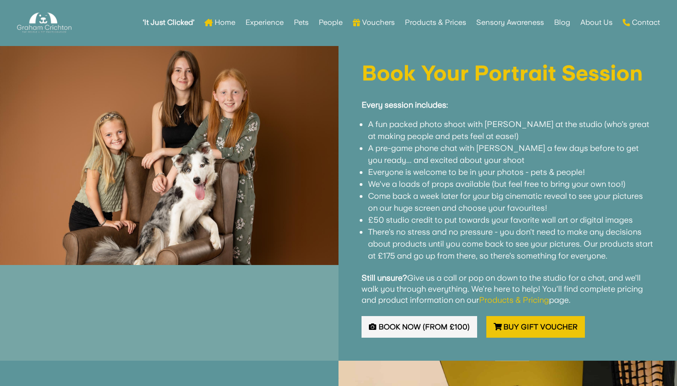  Describe the element at coordinates (419, 327) in the screenshot. I see `a: Book Now (from £100)` at that location.